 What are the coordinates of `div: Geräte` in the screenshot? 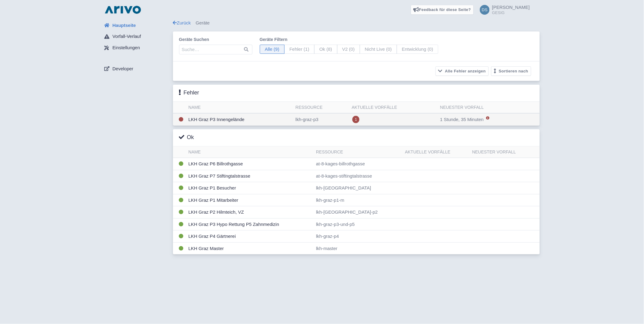 It's located at (356, 23).